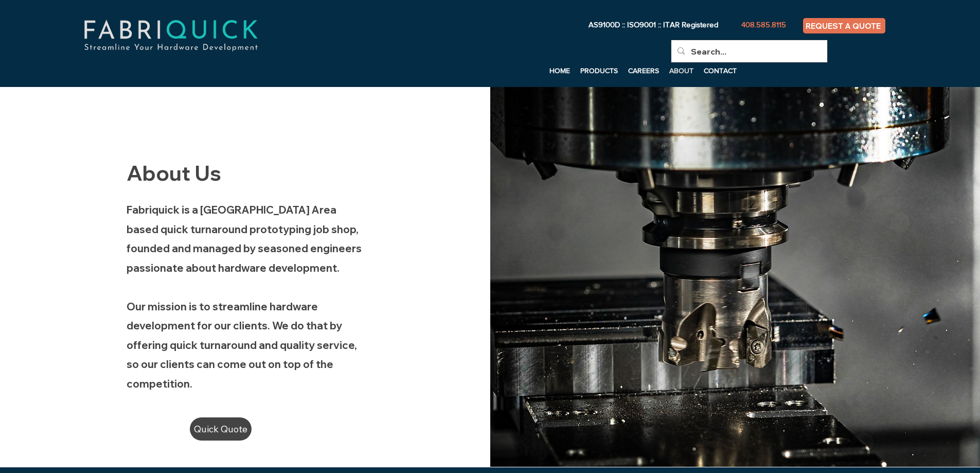 The width and height of the screenshot is (980, 473). Describe the element at coordinates (220, 429) in the screenshot. I see `span: Quick Quote` at that location.